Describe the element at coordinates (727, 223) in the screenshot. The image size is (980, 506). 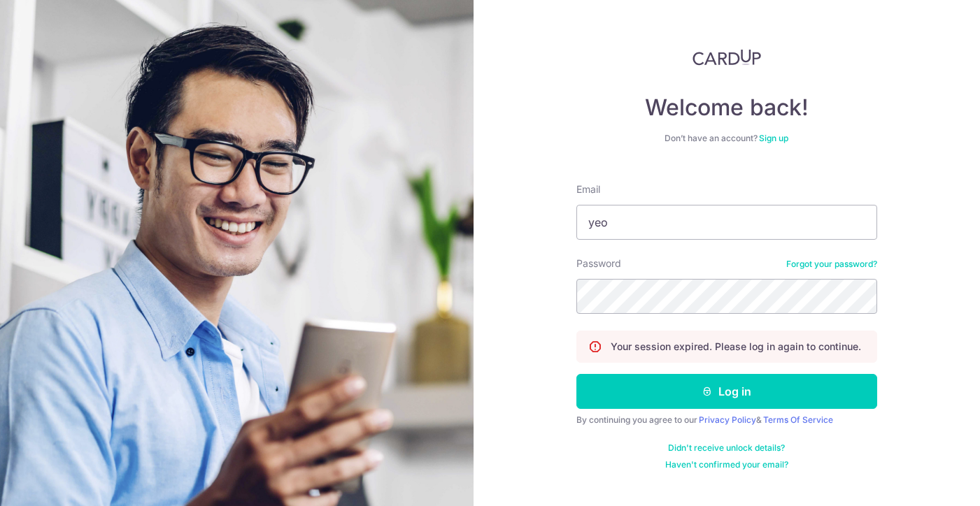
I see `input: Enter your Email` at that location.